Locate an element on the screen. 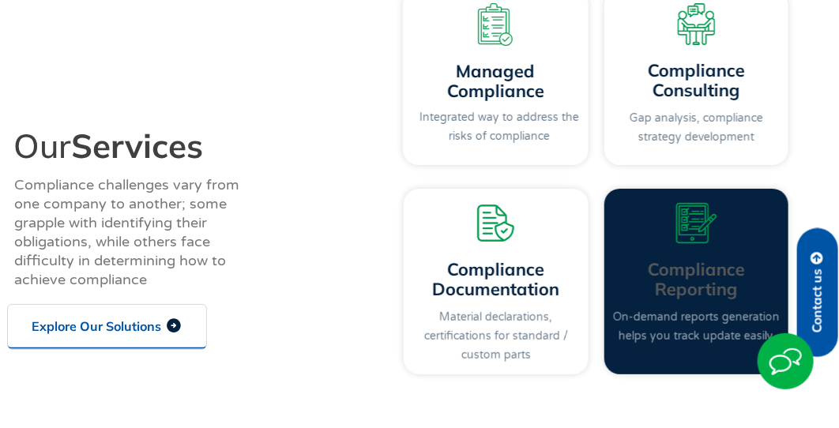 Image resolution: width=839 pixels, height=428 pixels. a: Compliance Consulting is located at coordinates (696, 80).